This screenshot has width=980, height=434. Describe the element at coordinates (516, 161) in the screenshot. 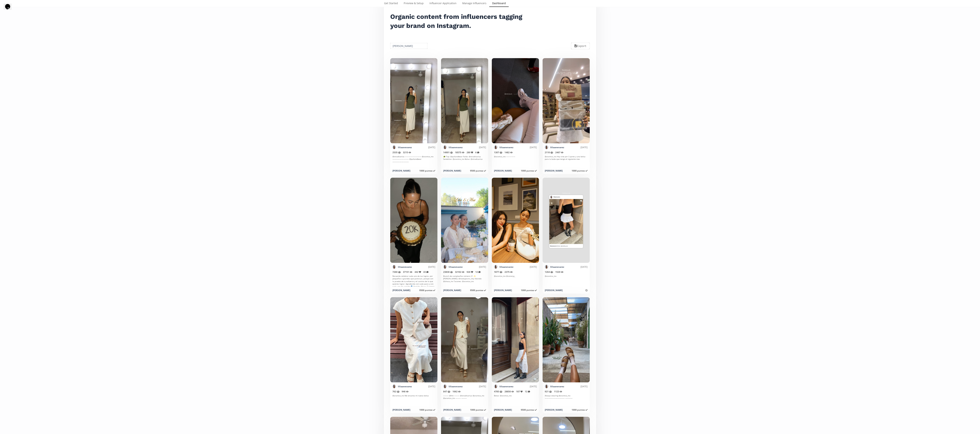

I see `div: @arantza_mx —————` at that location.